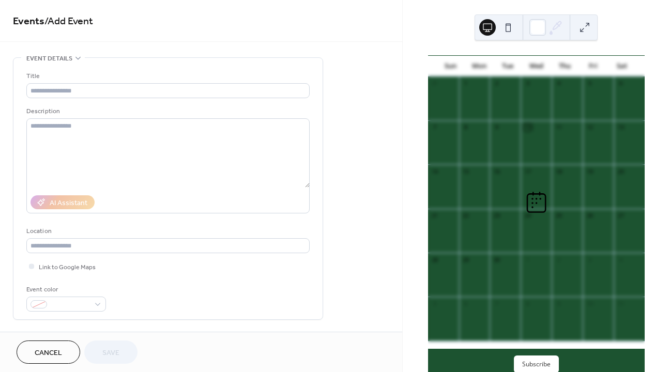 Image resolution: width=670 pixels, height=372 pixels. Describe the element at coordinates (621, 171) in the screenshot. I see `div: 20` at that location.